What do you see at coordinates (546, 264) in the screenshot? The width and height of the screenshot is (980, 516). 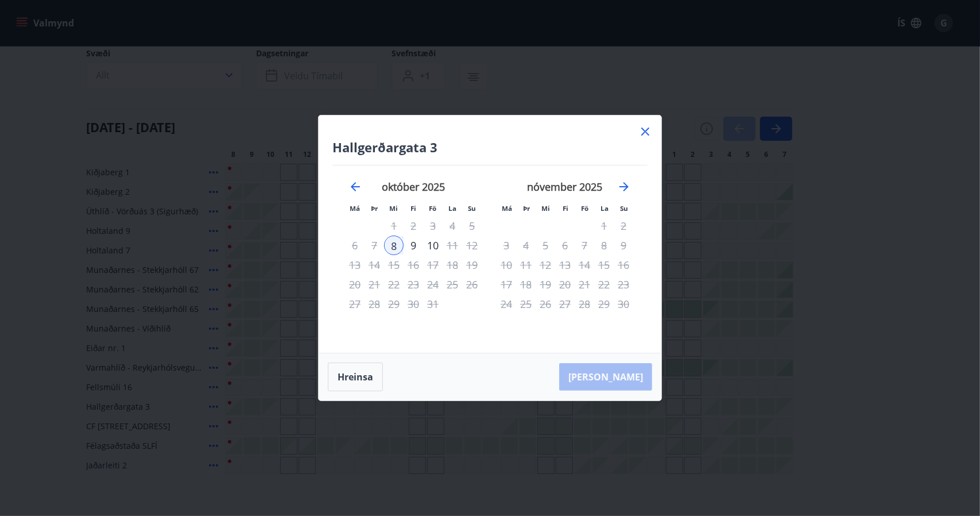 I see `td: Not available. miðvikudagur, 12. nóvember 2025` at bounding box center [546, 264].